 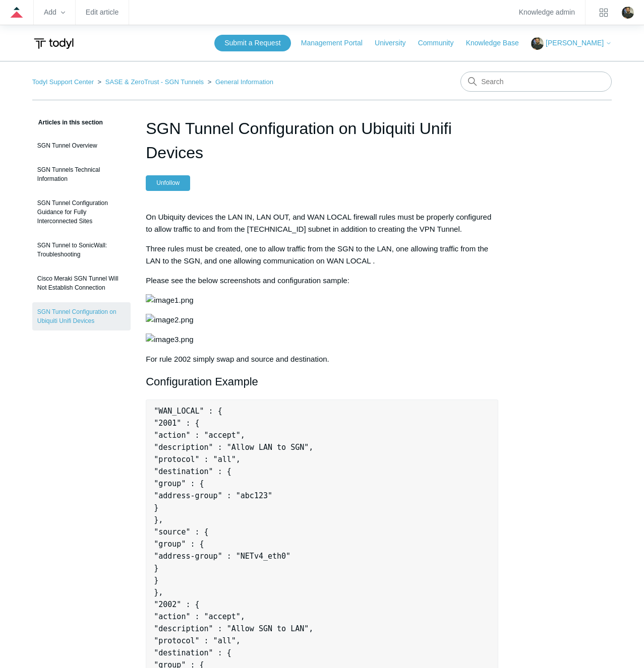 What do you see at coordinates (63, 82) in the screenshot?
I see `a: Todyl Support Center` at bounding box center [63, 82].